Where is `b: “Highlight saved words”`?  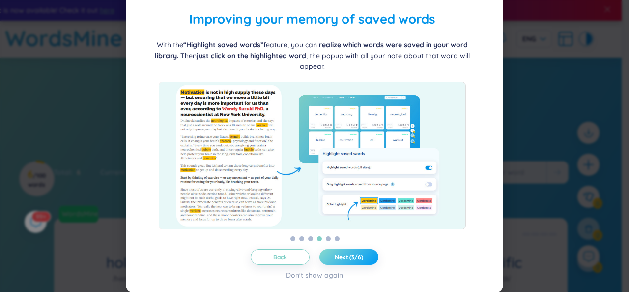
b: “Highlight saved words” is located at coordinates (223, 45).